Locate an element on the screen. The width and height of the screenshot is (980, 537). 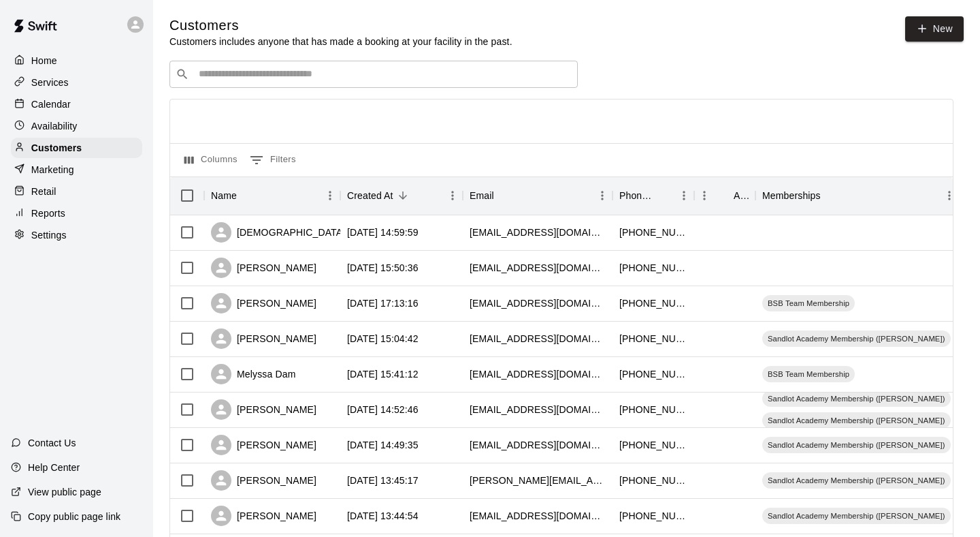
p: Retail is located at coordinates (44, 192).